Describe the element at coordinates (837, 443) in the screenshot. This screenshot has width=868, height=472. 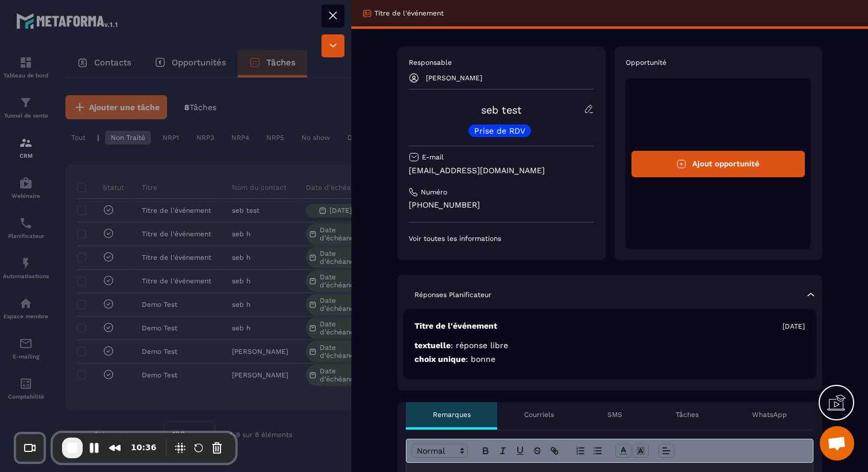
I see `a: Ouvrir le chat` at that location.